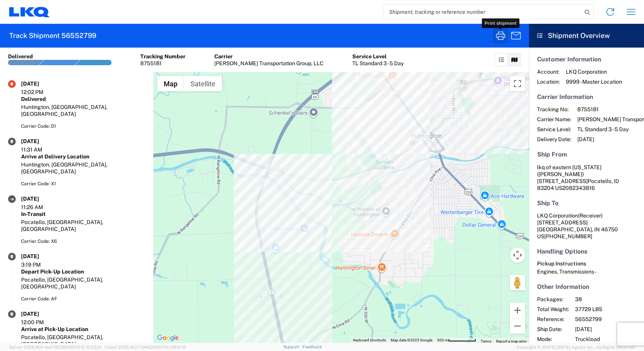  What do you see at coordinates (553, 320) in the screenshot?
I see `span: Reference:` at bounding box center [553, 320].